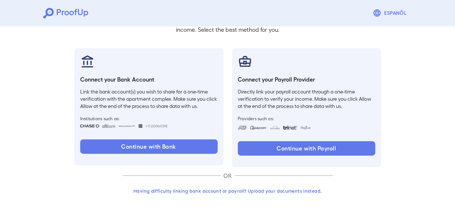 The image size is (455, 214). What do you see at coordinates (149, 99) in the screenshot?
I see `p: Link the bank account(s) you wish to share for a one-time verification with the apartment complex...` at bounding box center [149, 99].